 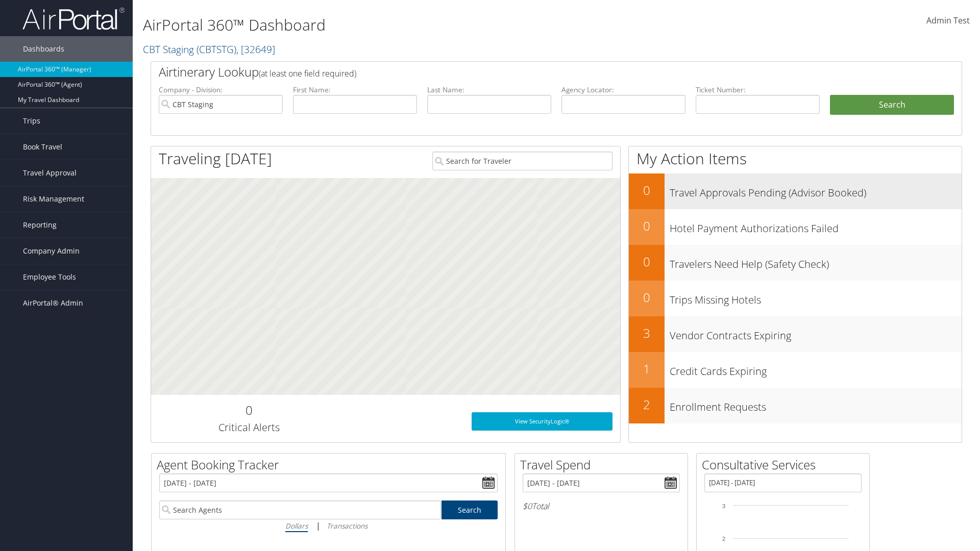 I want to click on a: Search, so click(x=470, y=509).